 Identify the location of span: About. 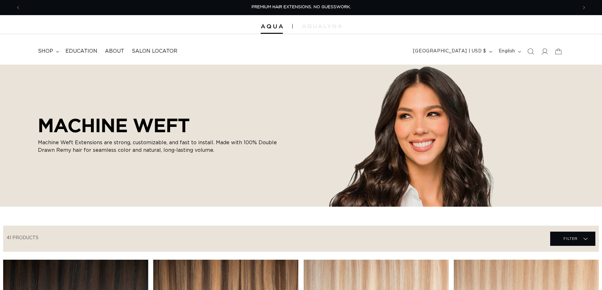
(114, 51).